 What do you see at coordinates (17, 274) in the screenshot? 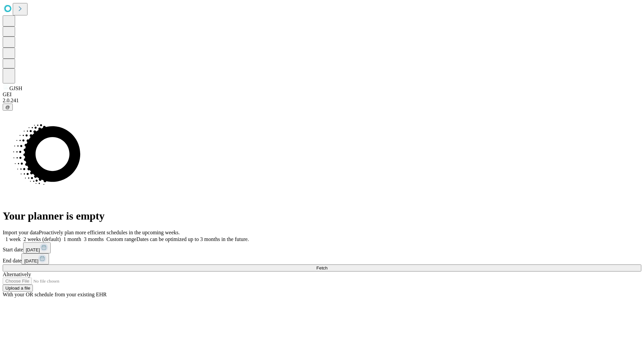
I see `span: Alternatively` at bounding box center [17, 274].